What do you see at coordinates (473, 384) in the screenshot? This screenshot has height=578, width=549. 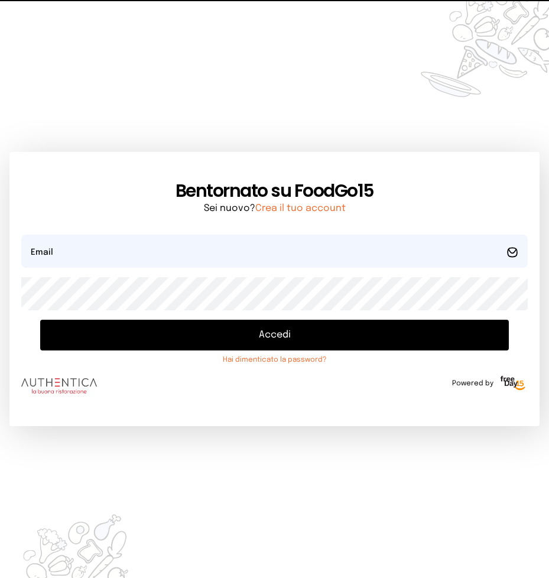 I see `span: Powered by` at bounding box center [473, 384].